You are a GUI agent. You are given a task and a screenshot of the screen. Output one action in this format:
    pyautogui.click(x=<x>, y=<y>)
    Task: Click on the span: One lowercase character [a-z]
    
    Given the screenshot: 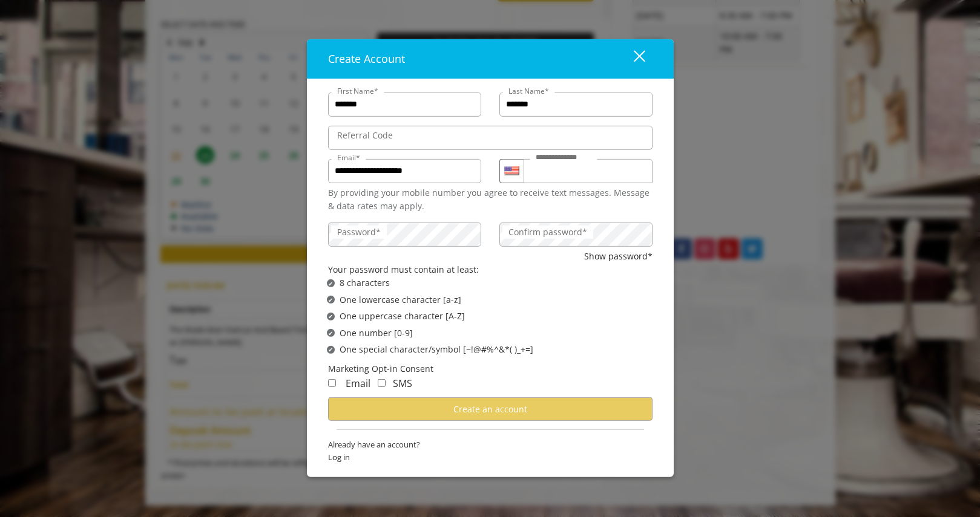 What is the action you would take?
    pyautogui.click(x=400, y=300)
    